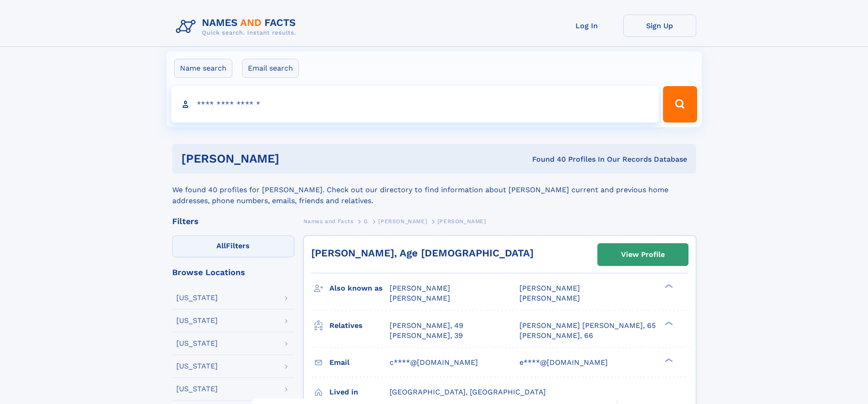 The width and height of the screenshot is (868, 404). Describe the element at coordinates (360, 392) in the screenshot. I see `h3: Lived in` at that location.